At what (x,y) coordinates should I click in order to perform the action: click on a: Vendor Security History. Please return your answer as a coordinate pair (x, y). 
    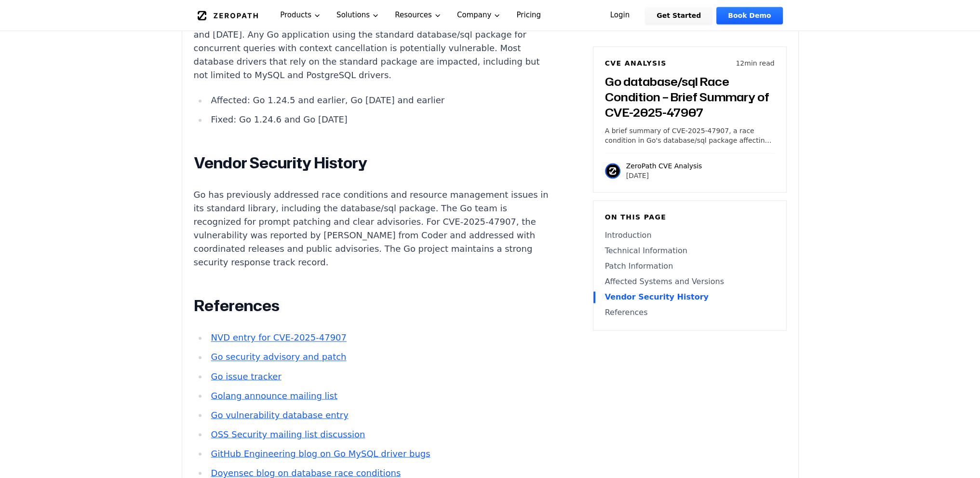
    Looking at the image, I should click on (690, 297).